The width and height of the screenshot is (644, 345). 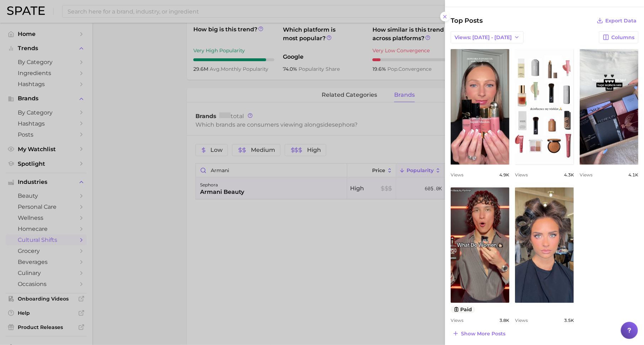 I want to click on span: 4.3k, so click(x=568, y=175).